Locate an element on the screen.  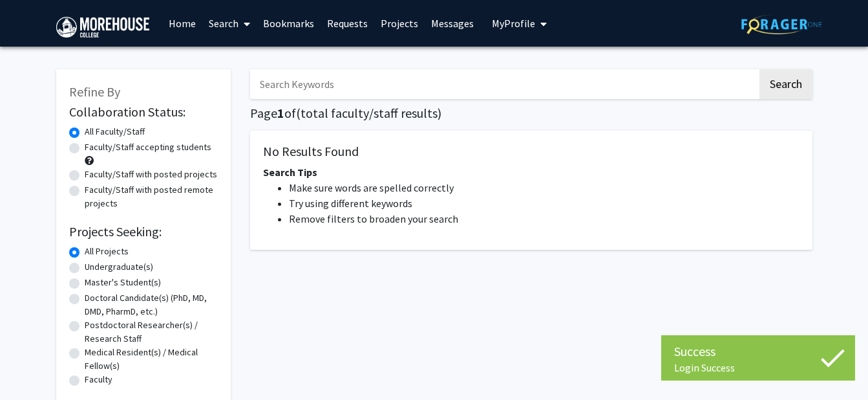
li: Try using different keywords is located at coordinates (544, 203).